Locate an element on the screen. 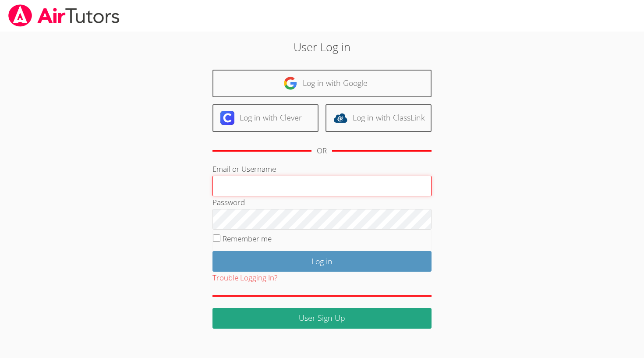 The image size is (644, 358). img: clever-logo-6eab21bc6e7a338710f1a6ff85c0baf02591cd810cc4098c63d3a4b26e2feb20.svg is located at coordinates (228, 118).